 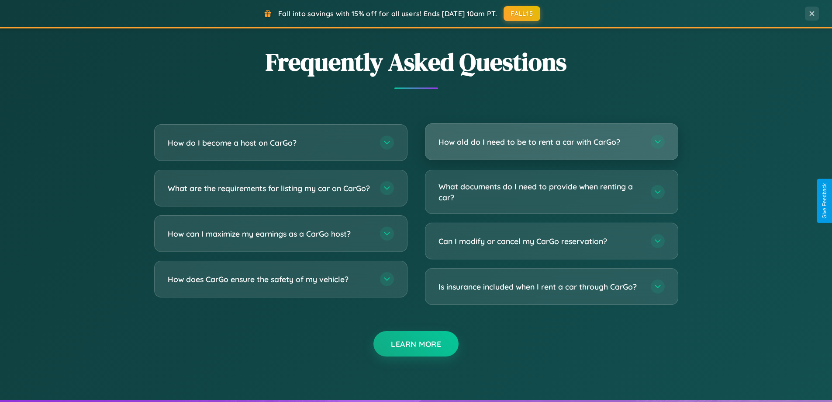 What do you see at coordinates (416, 62) in the screenshot?
I see `h2: Frequently Asked Questions` at bounding box center [416, 62].